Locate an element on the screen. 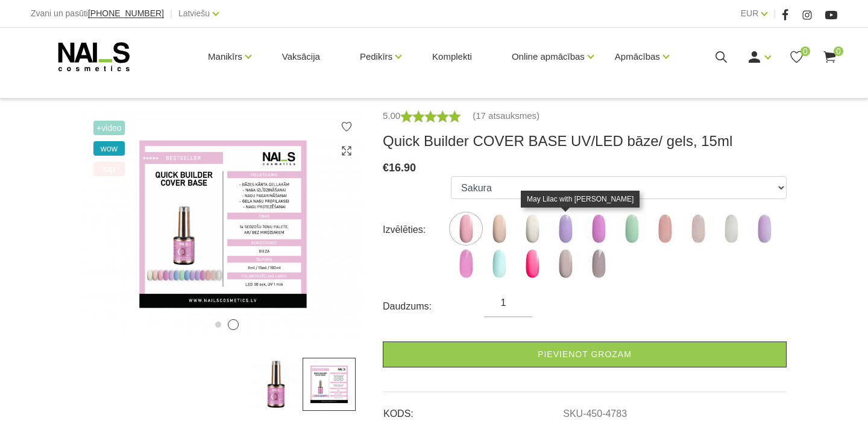 This screenshot has width=868, height=432. a: Manikīrs is located at coordinates (225, 57).